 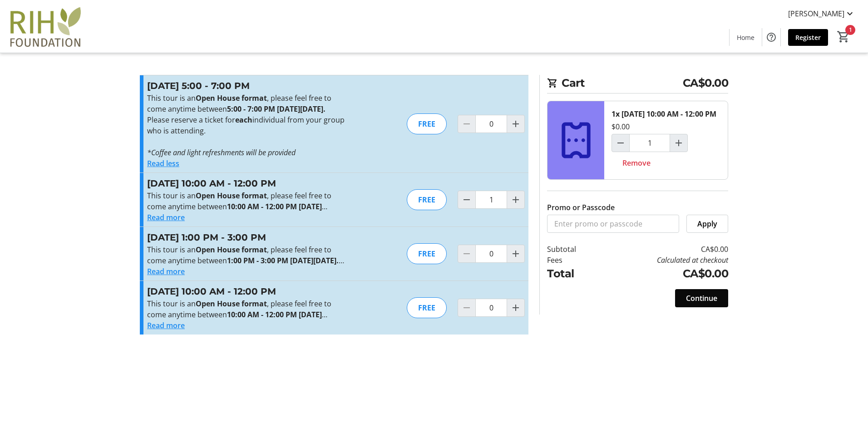 What do you see at coordinates (707, 224) in the screenshot?
I see `button: Apply` at bounding box center [707, 224].